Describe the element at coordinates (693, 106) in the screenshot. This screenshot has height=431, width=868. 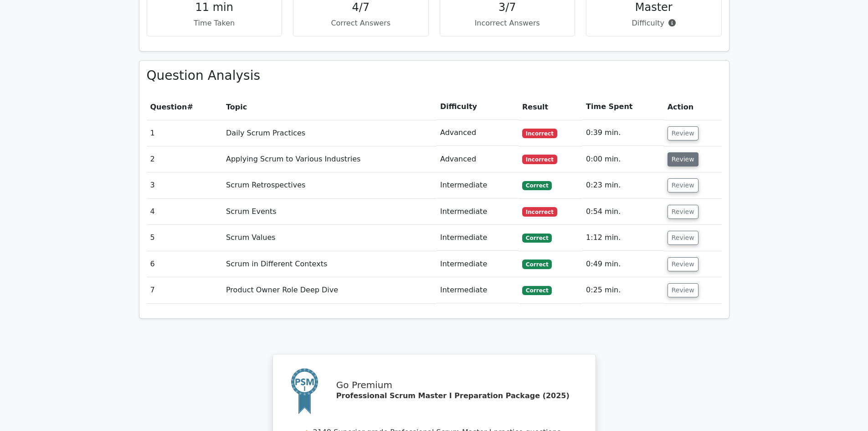
I see `th: Action` at that location.